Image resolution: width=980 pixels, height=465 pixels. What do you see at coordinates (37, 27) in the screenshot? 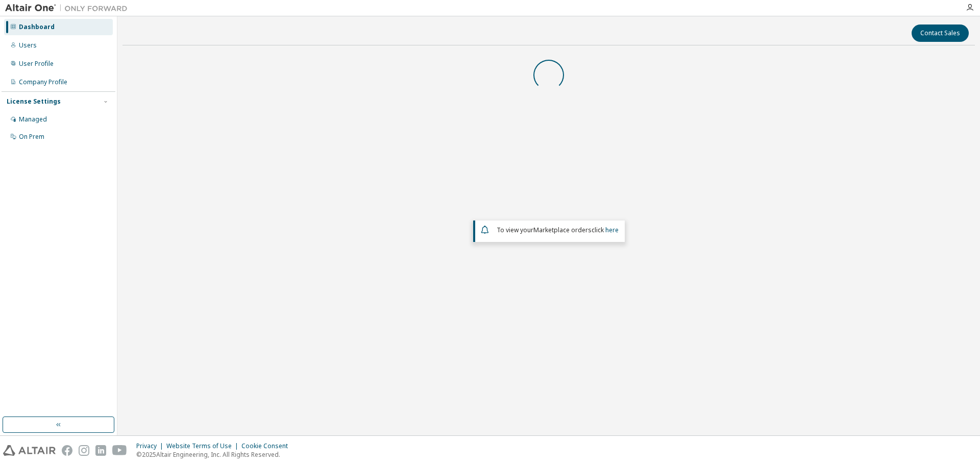
I see `div: Dashboard` at bounding box center [37, 27].